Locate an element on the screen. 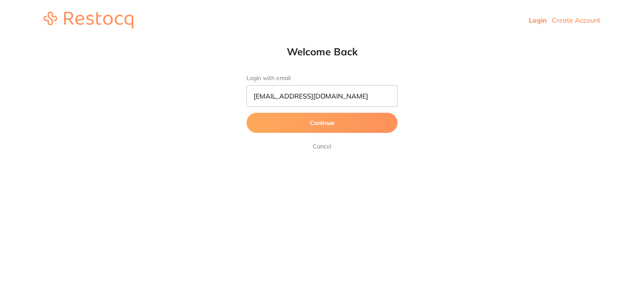 The height and width of the screenshot is (306, 644). img: restocq_logo.svg is located at coordinates (89, 20).